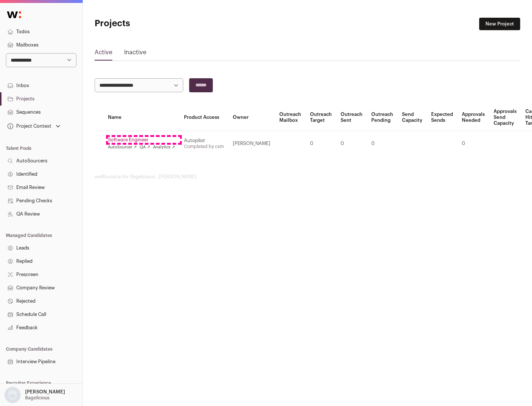  What do you see at coordinates (122, 147) in the screenshot?
I see `a: AutoSourcer ↗` at bounding box center [122, 147].